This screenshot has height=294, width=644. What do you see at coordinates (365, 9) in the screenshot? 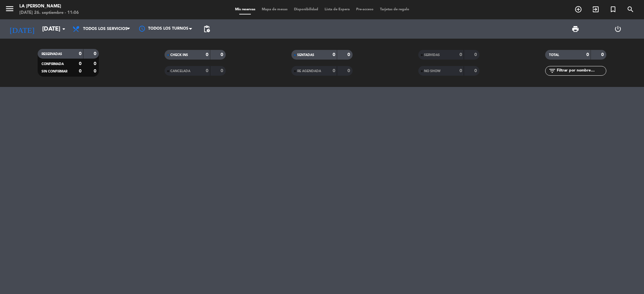
I see `span: Pre-acceso` at bounding box center [365, 9].